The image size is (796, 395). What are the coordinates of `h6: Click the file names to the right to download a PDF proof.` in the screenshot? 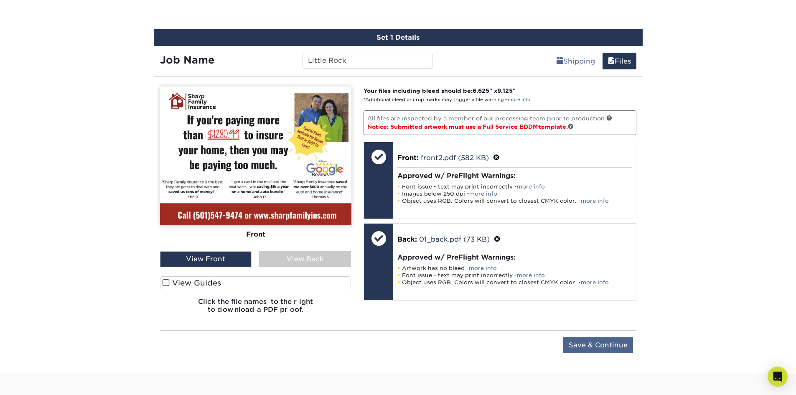 It's located at (256, 309).